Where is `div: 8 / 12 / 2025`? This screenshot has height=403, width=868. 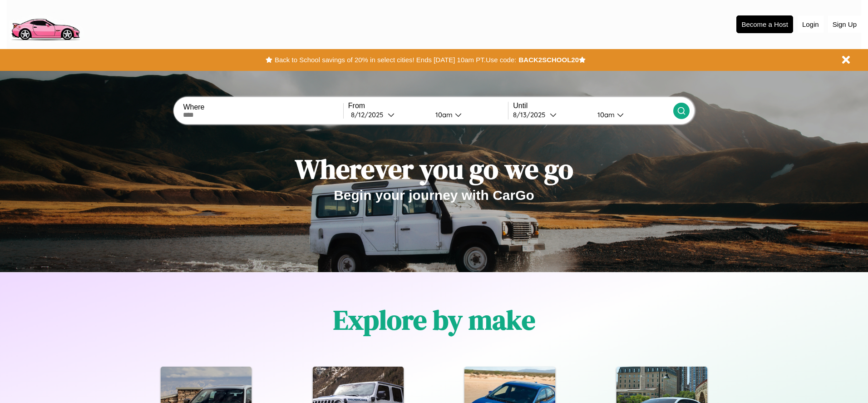
div: 8 / 12 / 2025 is located at coordinates (369, 115).